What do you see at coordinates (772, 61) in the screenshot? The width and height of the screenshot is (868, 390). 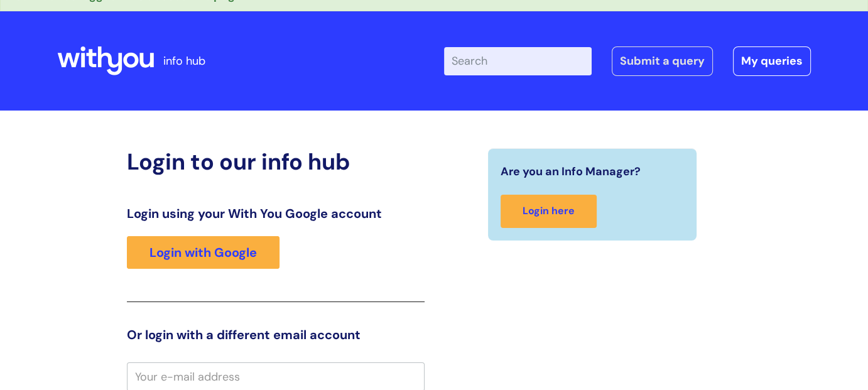 I see `a: My queries` at bounding box center [772, 61].